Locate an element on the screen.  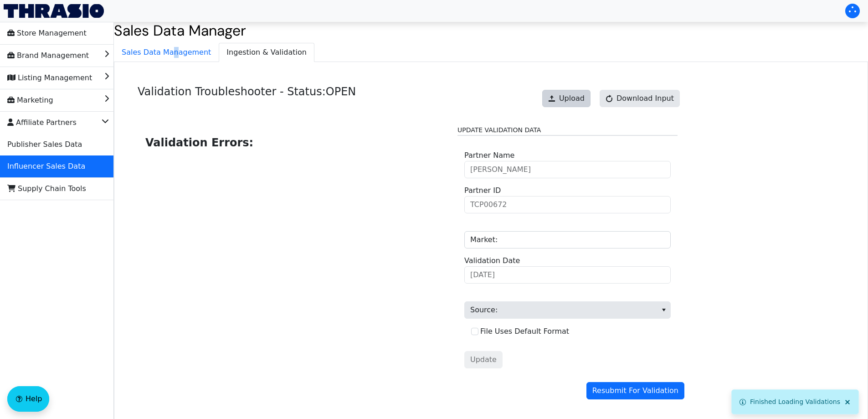
button: Help floatingactionbutton is located at coordinates (29, 399).